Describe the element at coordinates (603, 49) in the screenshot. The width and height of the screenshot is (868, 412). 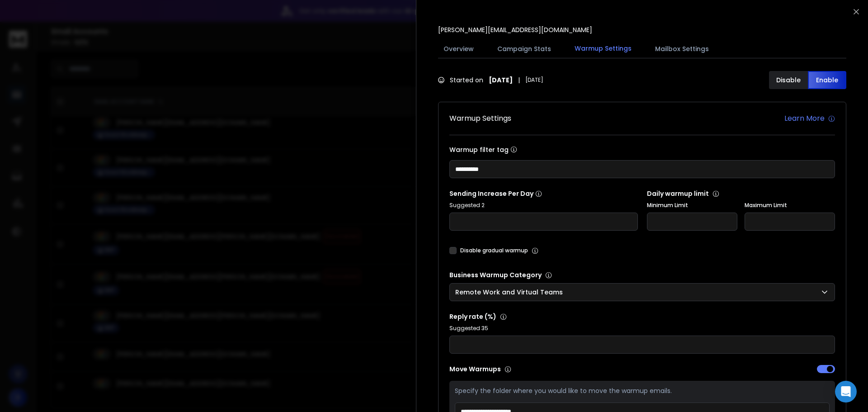
I see `button: Warmup Settings` at that location.